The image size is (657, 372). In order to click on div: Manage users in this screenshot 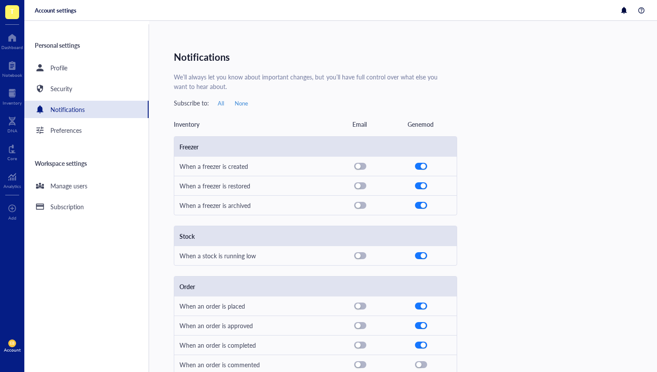, I will do `click(69, 186)`.